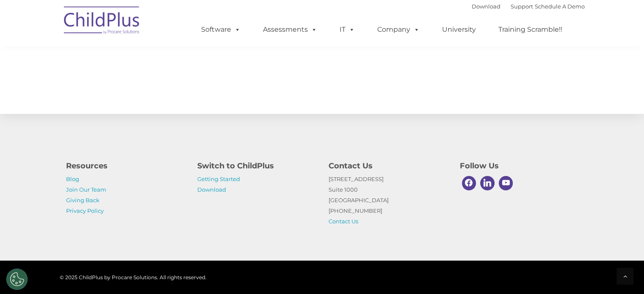 The height and width of the screenshot is (294, 644). I want to click on h4: Resources, so click(125, 166).